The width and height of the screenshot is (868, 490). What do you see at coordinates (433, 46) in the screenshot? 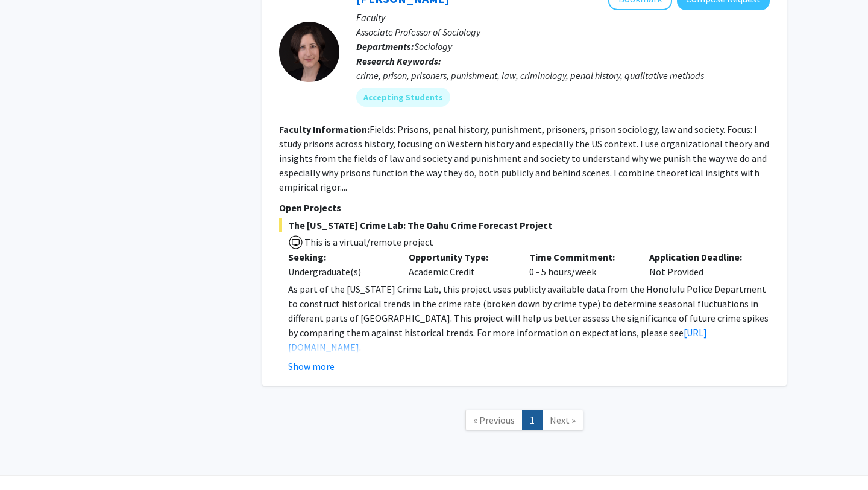
I see `span: Sociology` at bounding box center [433, 46].